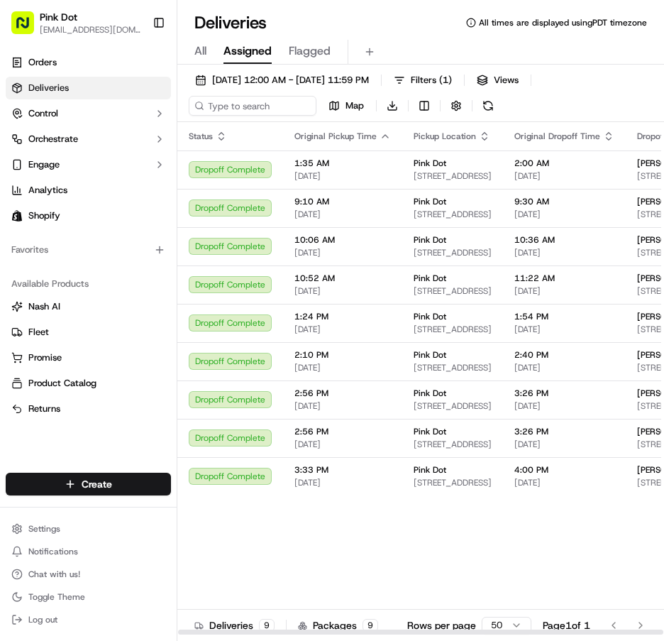  Describe the element at coordinates (44, 307) in the screenshot. I see `span: Nash AI` at that location.